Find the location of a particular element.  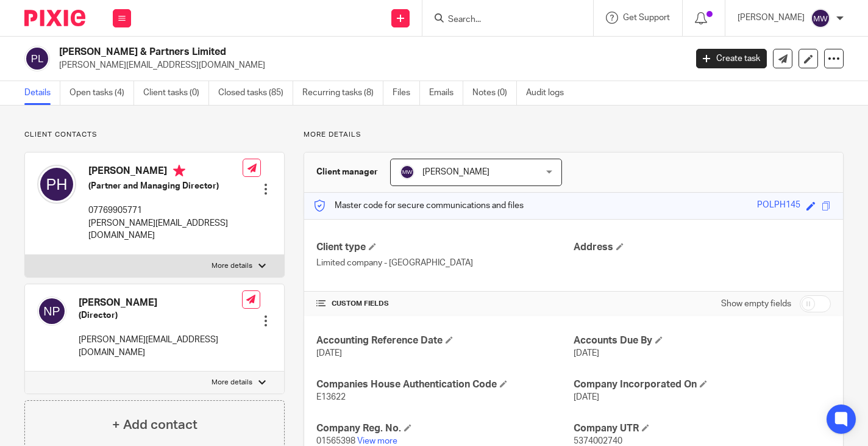

i: Primary is located at coordinates (180, 171).